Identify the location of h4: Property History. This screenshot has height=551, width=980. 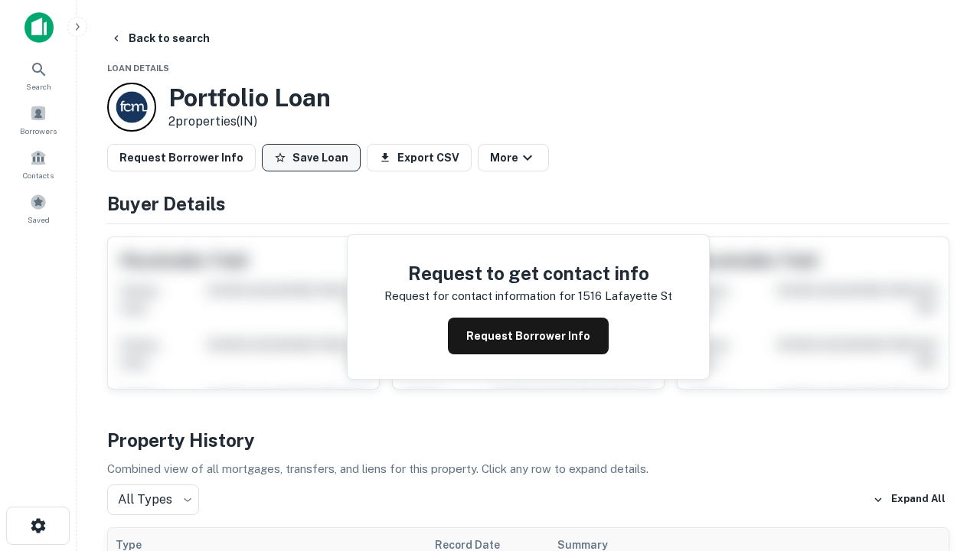
(528, 440).